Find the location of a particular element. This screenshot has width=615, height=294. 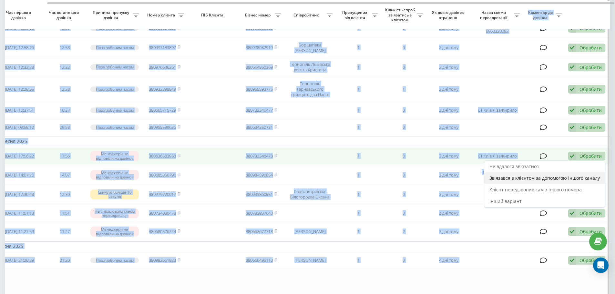

span: Співробітник is located at coordinates (307, 15).